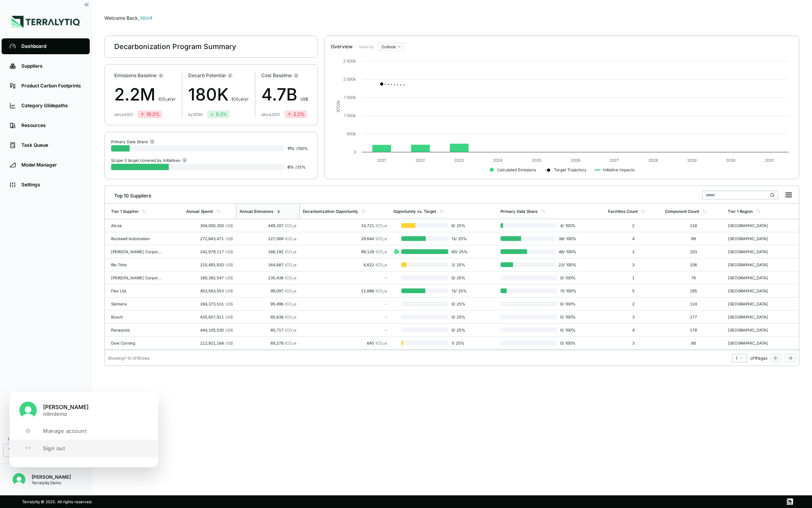 The width and height of the screenshot is (812, 508). Describe the element at coordinates (218, 114) in the screenshot. I see `div: 8.3 %` at that location.